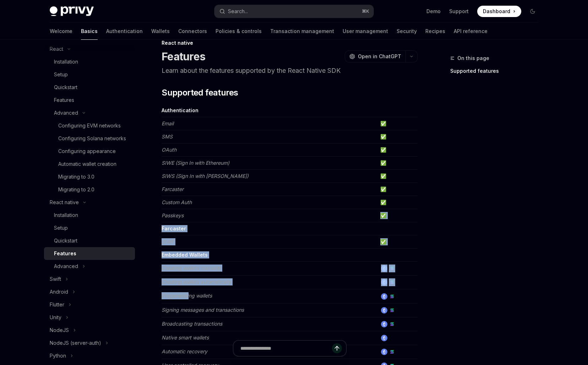  I want to click on a: Welcome, so click(61, 31).